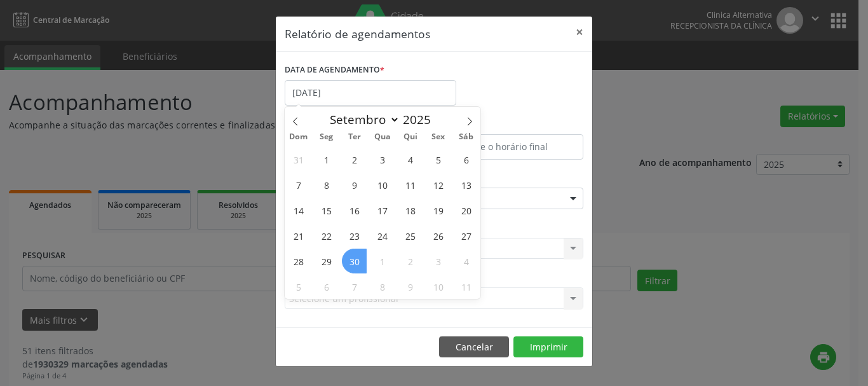 The height and width of the screenshot is (386, 868). What do you see at coordinates (326, 260) in the screenshot?
I see `span: Setembro 29, 2025` at bounding box center [326, 260].